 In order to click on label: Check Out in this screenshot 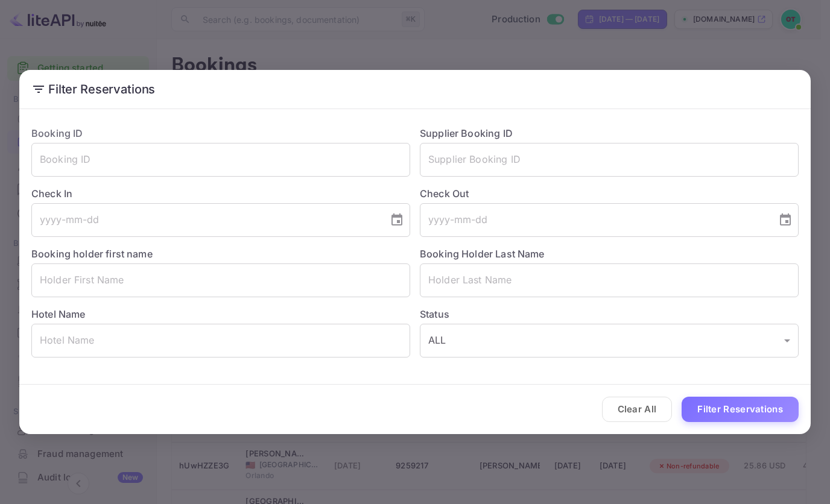, I will do `click(609, 194)`.